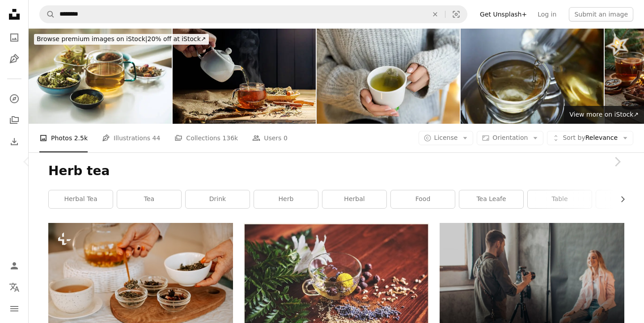  I want to click on button: Visual search, so click(456, 15).